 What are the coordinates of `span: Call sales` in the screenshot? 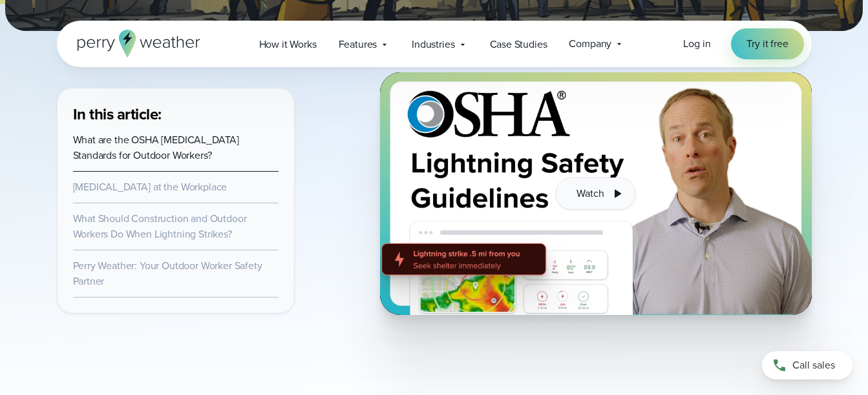 It's located at (814, 366).